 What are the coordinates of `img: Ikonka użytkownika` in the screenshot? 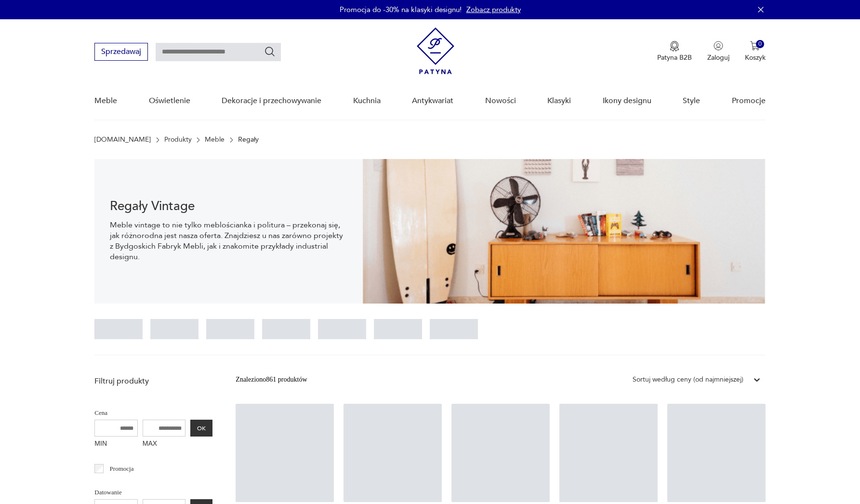 It's located at (719, 46).